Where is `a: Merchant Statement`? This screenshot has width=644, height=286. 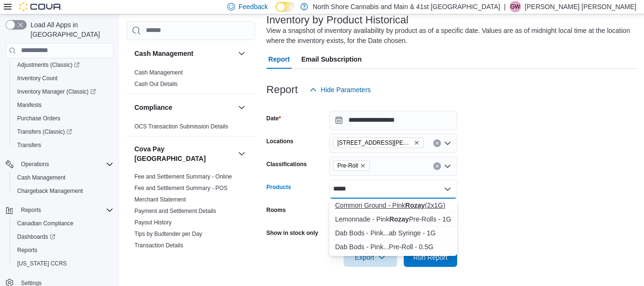 a: Merchant Statement is located at coordinates (161, 200).